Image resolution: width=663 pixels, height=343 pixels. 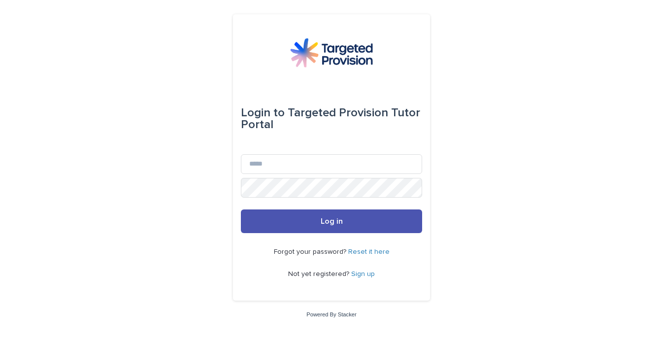 What do you see at coordinates (311, 252) in the screenshot?
I see `span: Forgot your password?` at bounding box center [311, 252].